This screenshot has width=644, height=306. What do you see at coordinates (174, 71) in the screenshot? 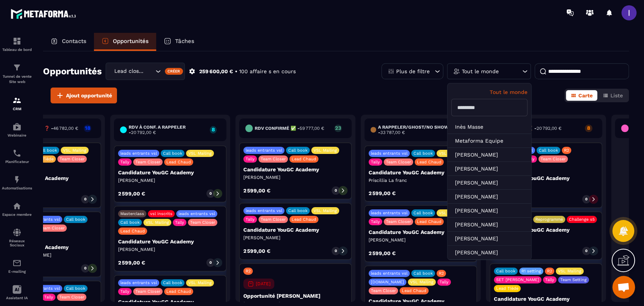
I see `div: Créer` at bounding box center [174, 71].